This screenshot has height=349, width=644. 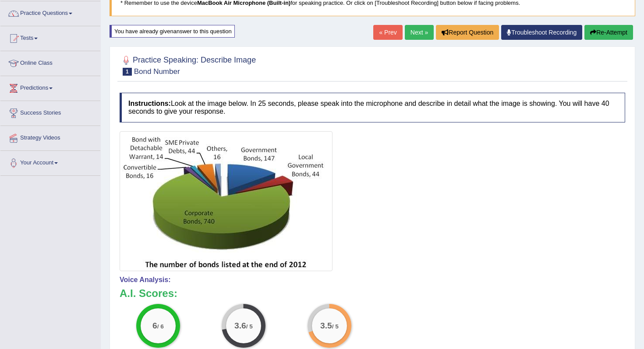 I want to click on big: 3.5, so click(x=326, y=326).